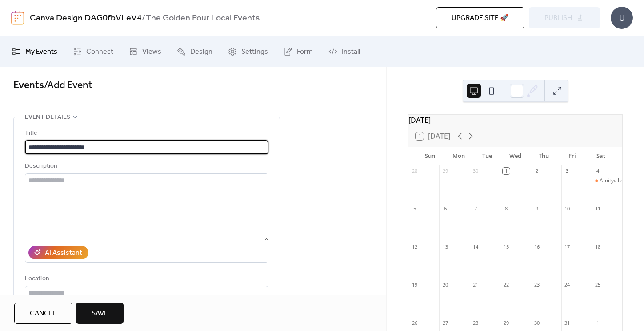 The width and height of the screenshot is (644, 331). What do you see at coordinates (487, 156) in the screenshot?
I see `div: Tue` at bounding box center [487, 156].